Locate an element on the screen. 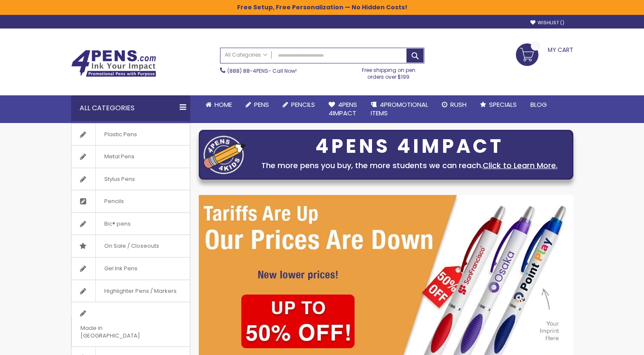 This screenshot has width=644, height=355. span: Home is located at coordinates (223, 104).